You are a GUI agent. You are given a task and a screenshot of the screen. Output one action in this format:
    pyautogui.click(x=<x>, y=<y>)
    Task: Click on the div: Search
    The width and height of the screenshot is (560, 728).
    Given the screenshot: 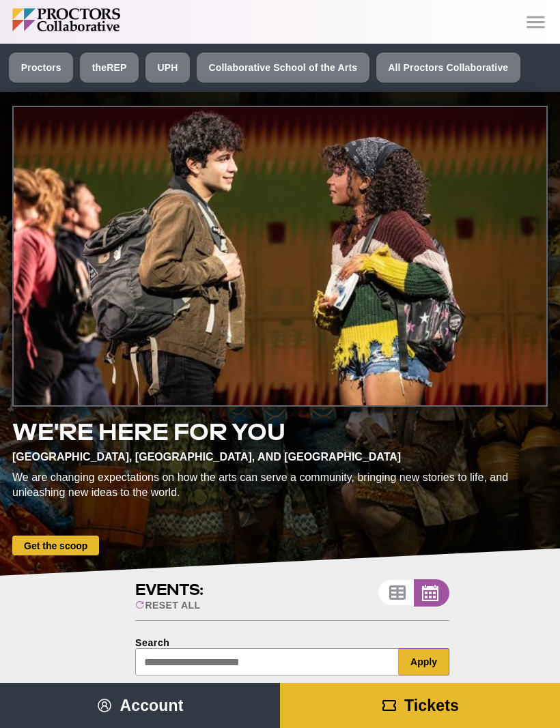 What is the action you would take?
    pyautogui.click(x=289, y=643)
    